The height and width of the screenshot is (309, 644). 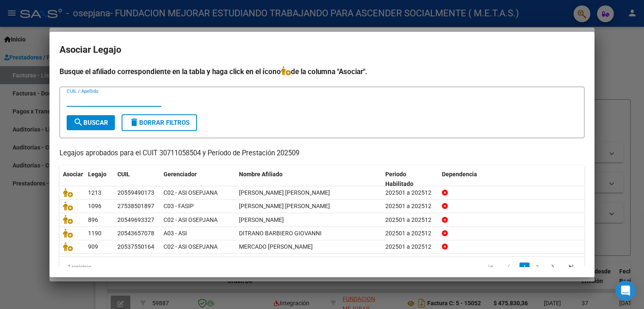 What do you see at coordinates (99, 179) in the screenshot?
I see `datatable-header-cell: Legajo` at bounding box center [99, 179].